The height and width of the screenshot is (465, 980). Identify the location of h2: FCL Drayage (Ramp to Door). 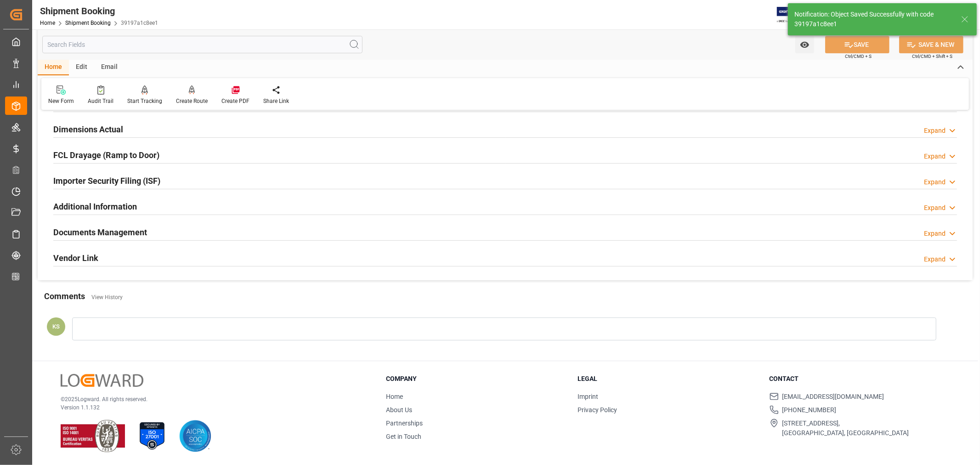
(106, 155).